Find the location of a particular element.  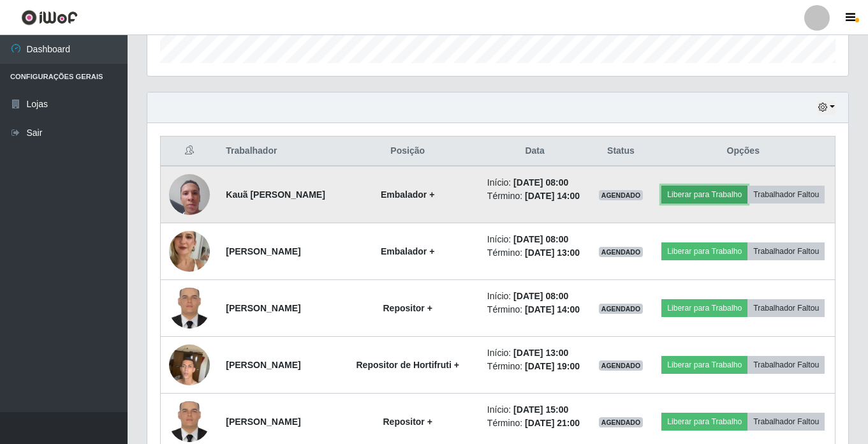

img: 1740564000628.jpeg is located at coordinates (189, 251).